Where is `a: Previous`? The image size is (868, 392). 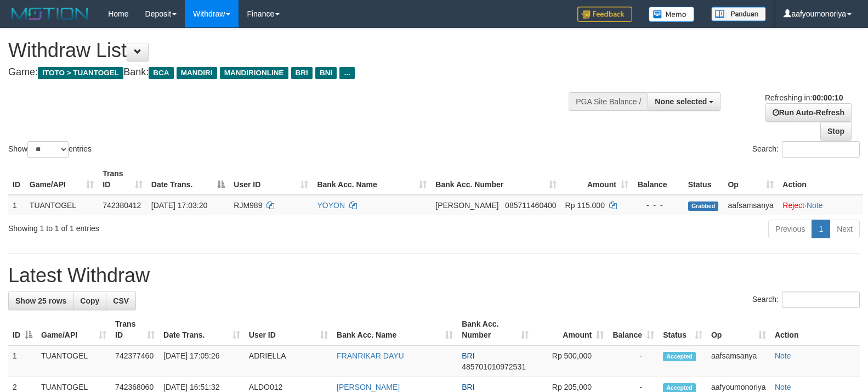 a: Previous is located at coordinates (791, 229).